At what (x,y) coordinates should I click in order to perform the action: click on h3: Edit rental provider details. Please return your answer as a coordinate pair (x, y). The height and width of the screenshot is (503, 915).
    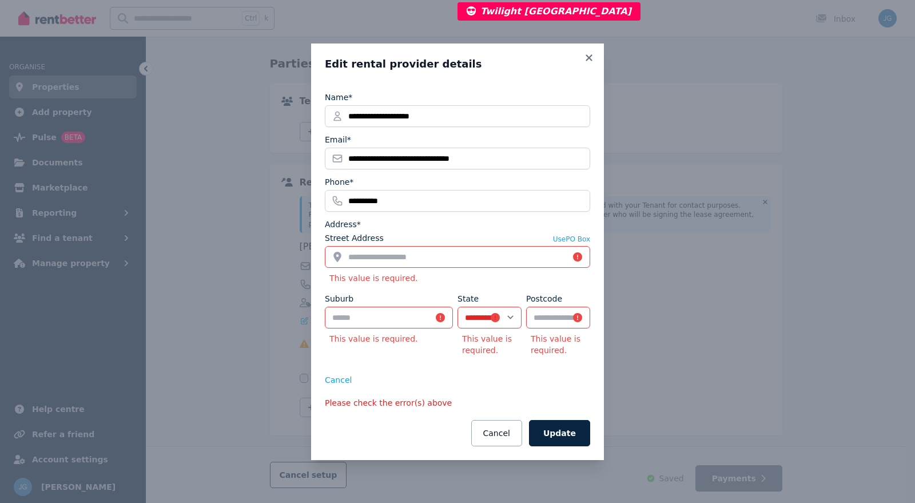
    Looking at the image, I should click on (458, 64).